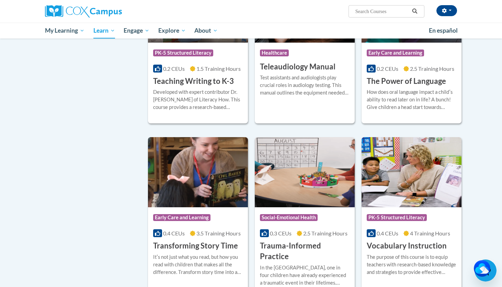 The image size is (502, 287). What do you see at coordinates (298, 67) in the screenshot?
I see `h3: Teleaudiology Manual` at bounding box center [298, 67].